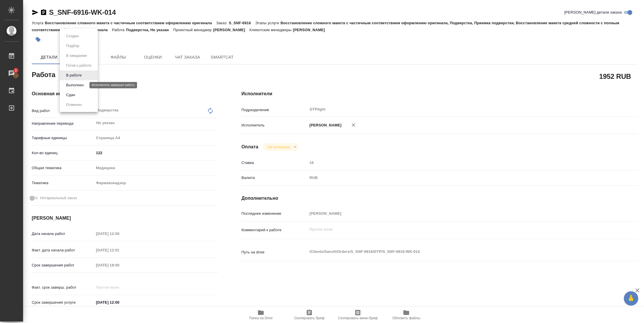 The height and width of the screenshot is (323, 644). I want to click on button: Отменен, so click(74, 105).